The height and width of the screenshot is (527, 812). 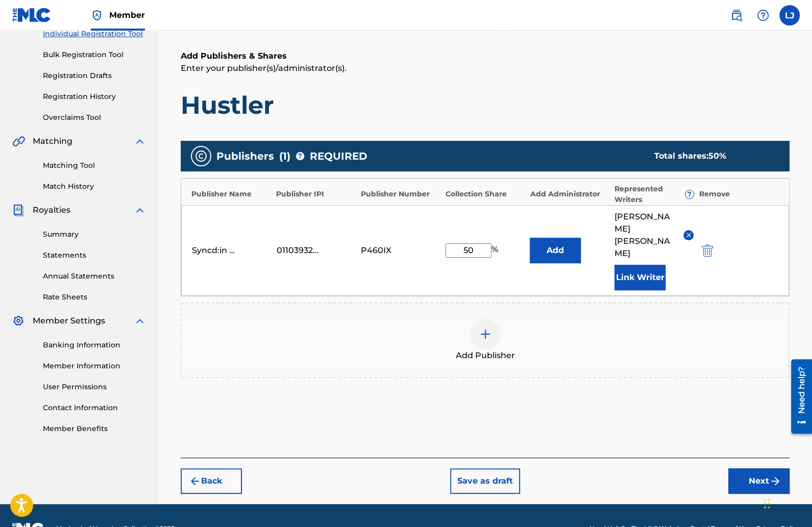 What do you see at coordinates (485, 356) in the screenshot?
I see `span: Add Publisher` at bounding box center [485, 356].